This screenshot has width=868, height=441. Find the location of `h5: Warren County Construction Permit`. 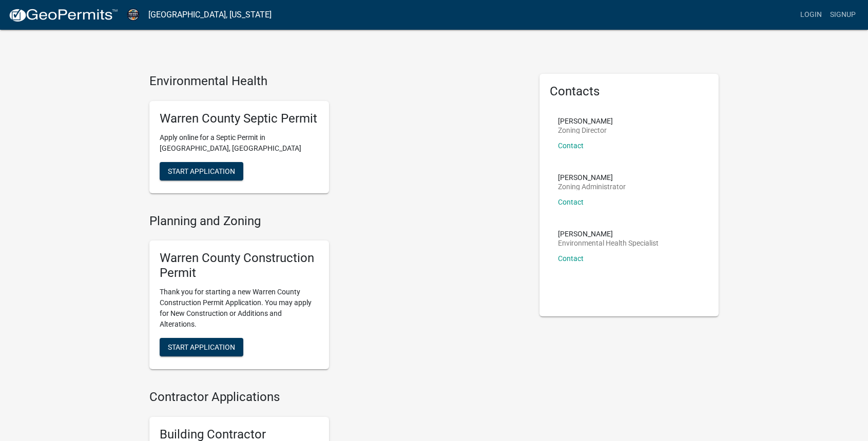

h5: Warren County Construction Permit is located at coordinates (239, 266).